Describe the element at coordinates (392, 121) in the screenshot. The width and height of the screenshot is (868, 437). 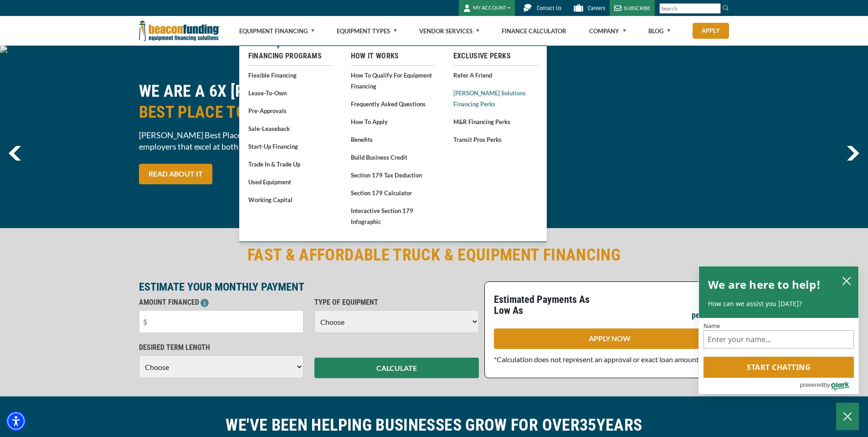
I see `a: How to Apply` at that location.